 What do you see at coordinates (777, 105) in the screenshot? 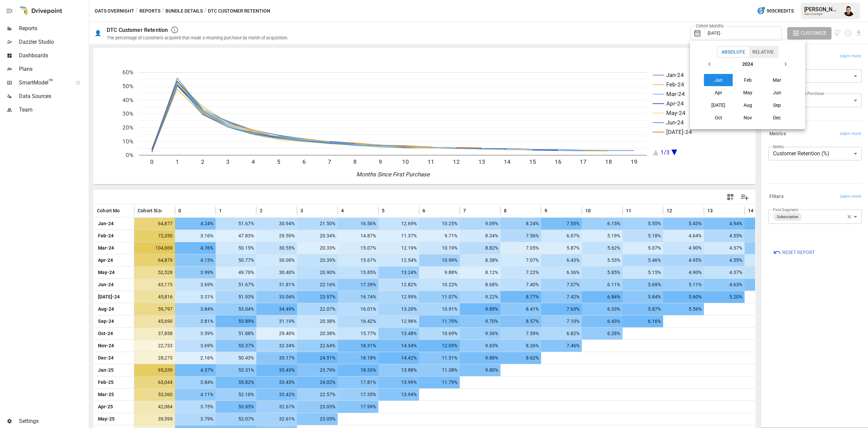
I see `button: Sep` at bounding box center [777, 105].